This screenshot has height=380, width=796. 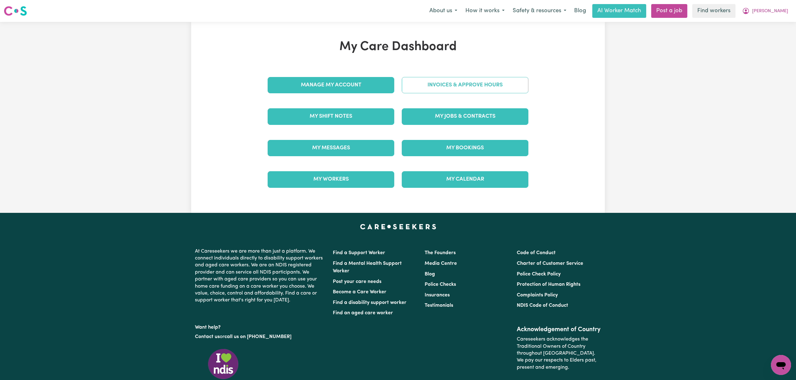 What do you see at coordinates (465, 117) in the screenshot?
I see `a: My Jobs & Contracts` at bounding box center [465, 117].